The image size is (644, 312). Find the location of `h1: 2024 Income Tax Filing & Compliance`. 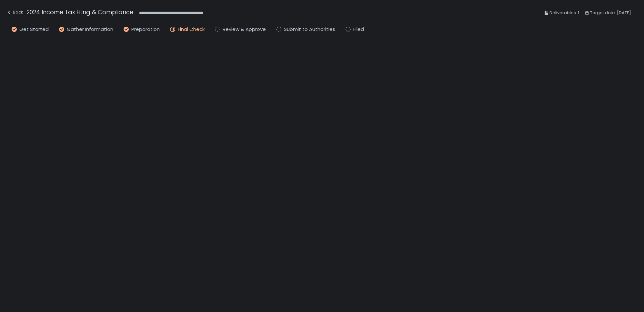

h1: 2024 Income Tax Filing & Compliance is located at coordinates (79, 12).